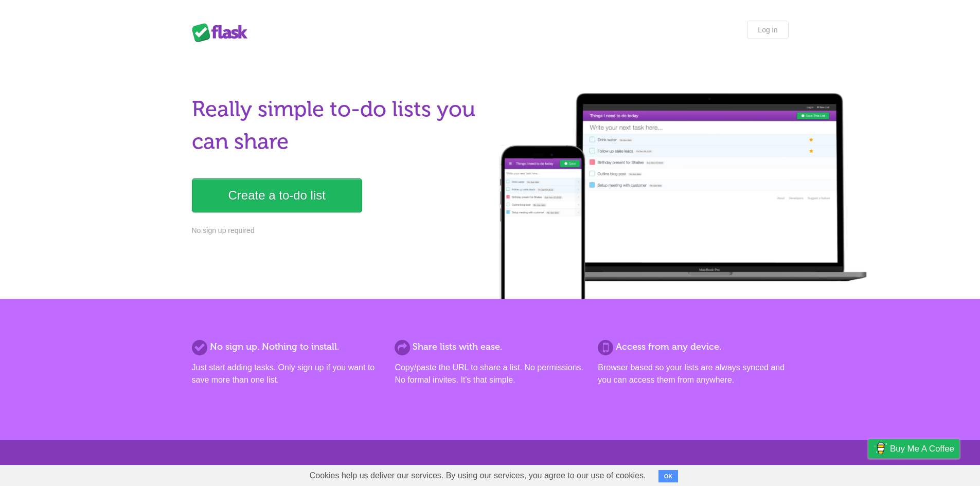 The image size is (980, 486). Describe the element at coordinates (914, 448) in the screenshot. I see `a: Buy me a coffee` at that location.